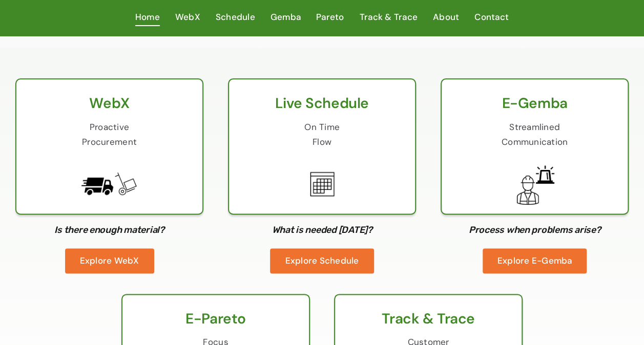 The image size is (644, 345). What do you see at coordinates (534, 134) in the screenshot?
I see `p: Streamlined Communication` at bounding box center [534, 134].